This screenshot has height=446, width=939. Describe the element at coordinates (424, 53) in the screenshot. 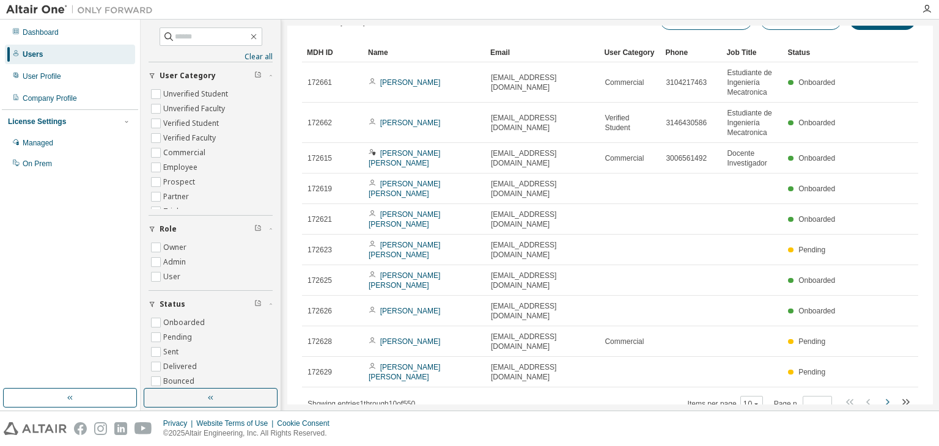

I see `div: Name` at that location.